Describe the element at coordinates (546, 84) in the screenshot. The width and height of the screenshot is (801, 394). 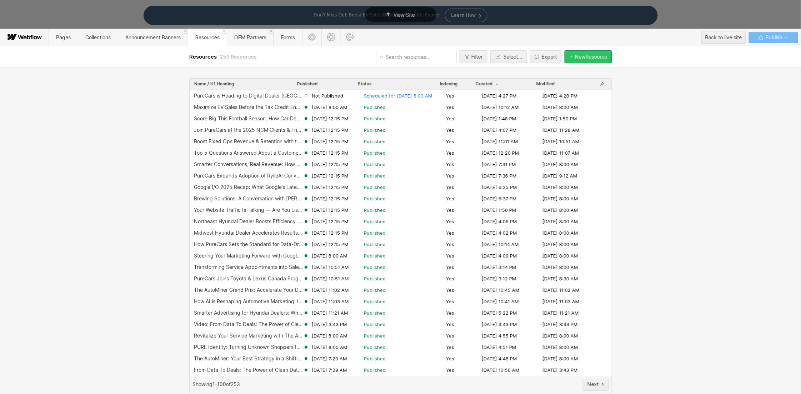
I see `button: Modified` at that location.